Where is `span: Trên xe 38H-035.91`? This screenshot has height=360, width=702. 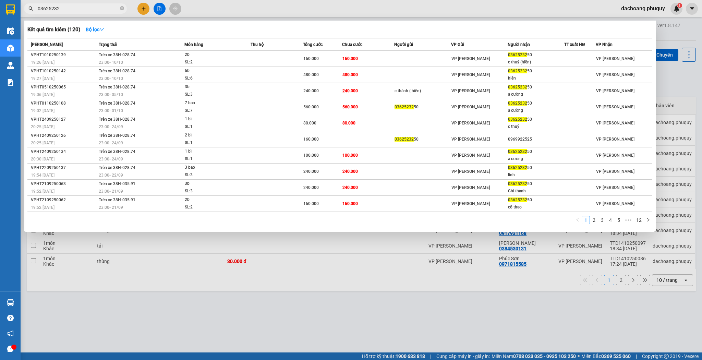
span: Trên xe 38H-035.91 is located at coordinates (117, 184).